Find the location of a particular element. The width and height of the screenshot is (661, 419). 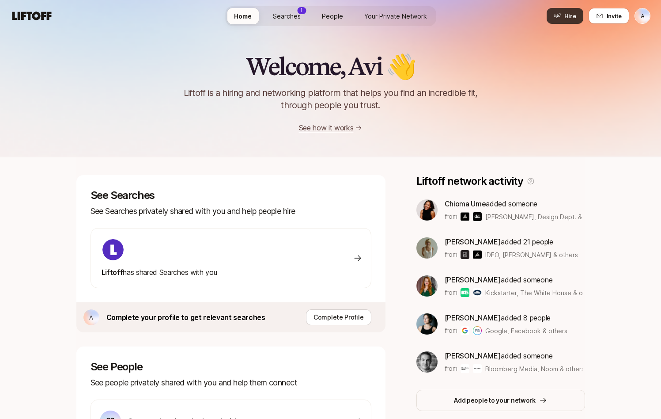

img: The White House is located at coordinates (478, 292).